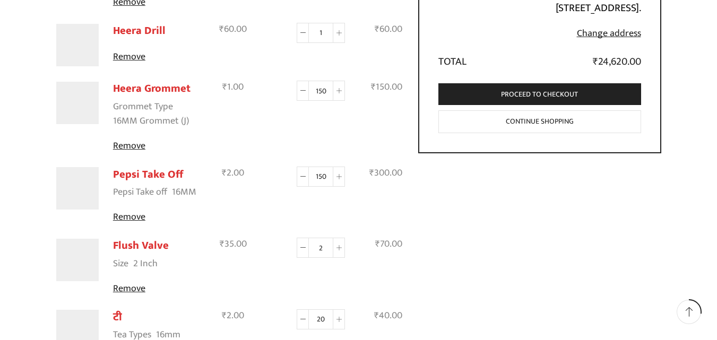 The width and height of the screenshot is (717, 340). Describe the element at coordinates (233, 87) in the screenshot. I see `bdi: 1.00` at that location.